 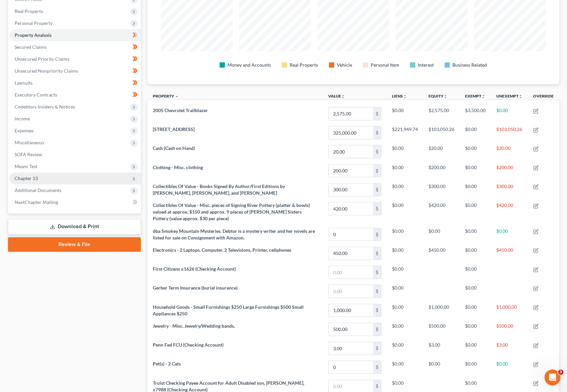 I want to click on span: Gerber Term Insurance (burial insurance), so click(x=195, y=288).